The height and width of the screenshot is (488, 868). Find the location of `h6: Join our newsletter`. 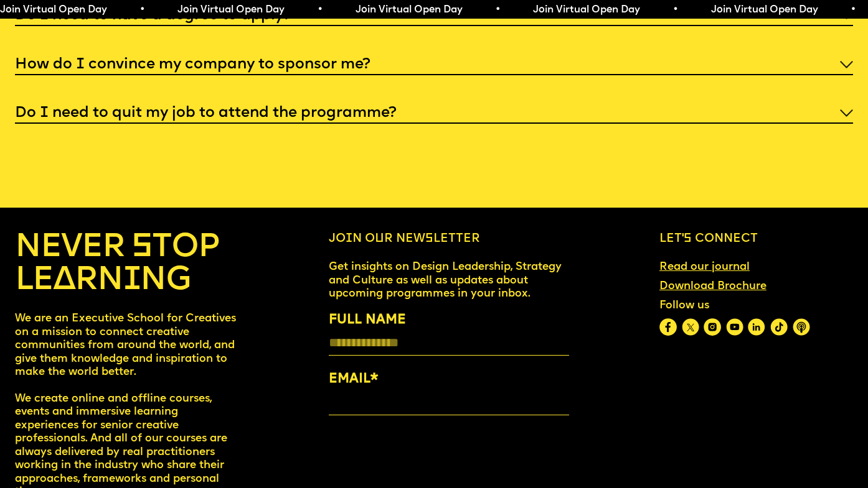

h6: Join our newsletter is located at coordinates (449, 239).